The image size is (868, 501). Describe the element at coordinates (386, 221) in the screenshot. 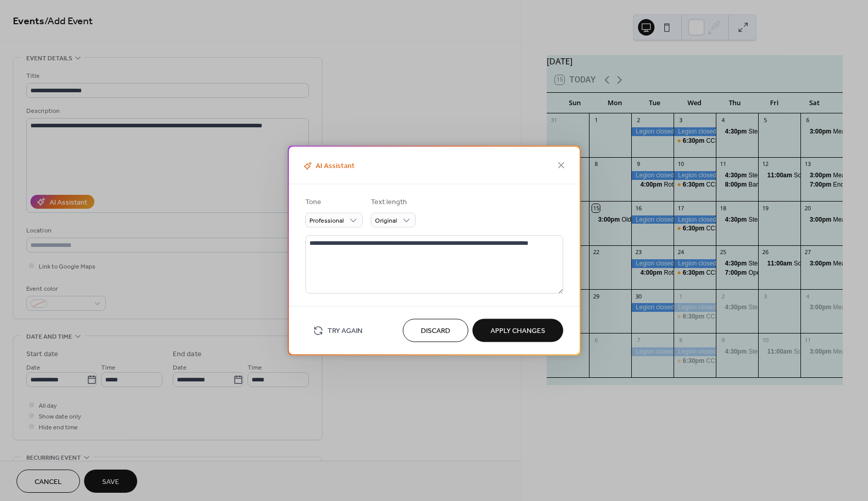

I see `span: Original` at that location.